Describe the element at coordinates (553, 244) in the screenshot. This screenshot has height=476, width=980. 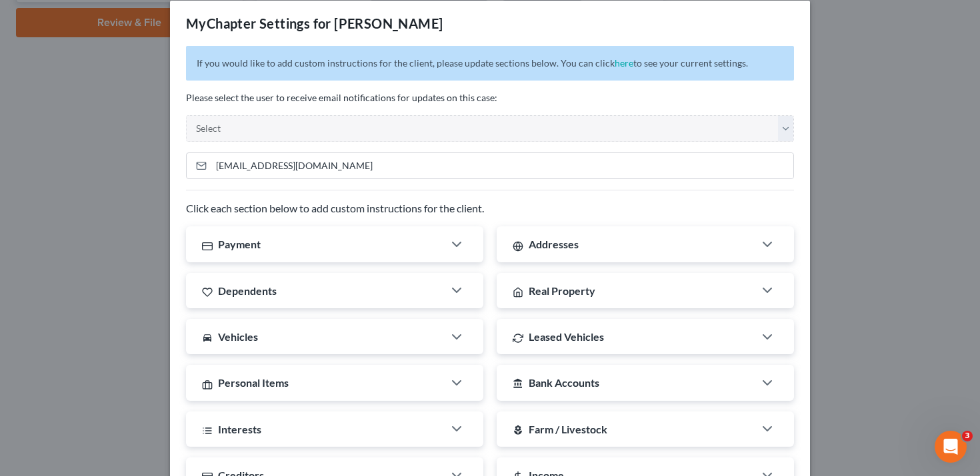
I see `span: Addresses` at that location.